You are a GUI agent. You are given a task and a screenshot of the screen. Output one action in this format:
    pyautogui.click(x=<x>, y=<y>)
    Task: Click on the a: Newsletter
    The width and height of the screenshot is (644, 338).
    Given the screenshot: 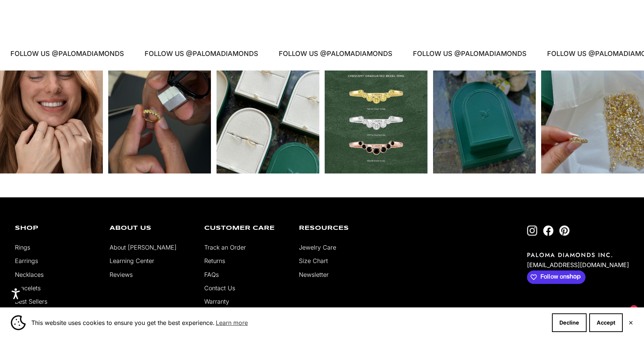 What is the action you would take?
    pyautogui.click(x=314, y=275)
    